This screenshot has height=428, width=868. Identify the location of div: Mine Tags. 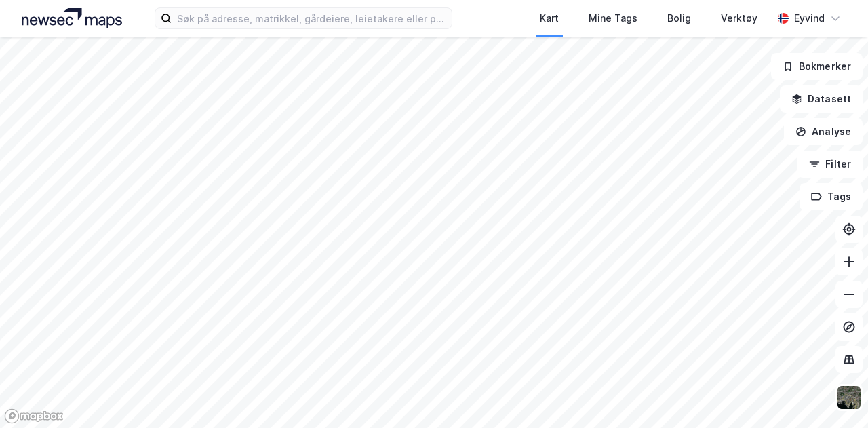
(613, 18).